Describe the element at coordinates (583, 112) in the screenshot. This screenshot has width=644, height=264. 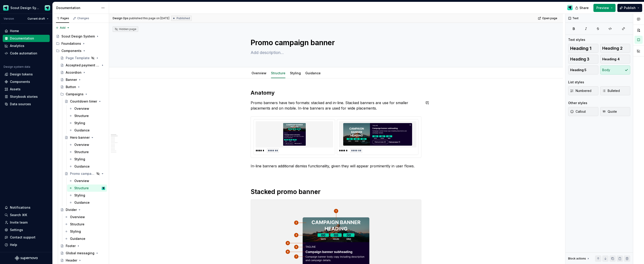
I see `button: Callout` at that location.